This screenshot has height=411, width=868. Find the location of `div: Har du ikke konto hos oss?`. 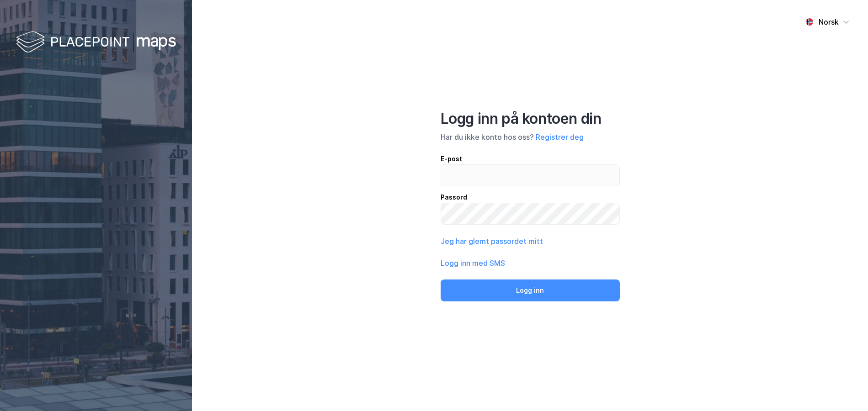

div: Har du ikke konto hos oss? is located at coordinates (530, 137).